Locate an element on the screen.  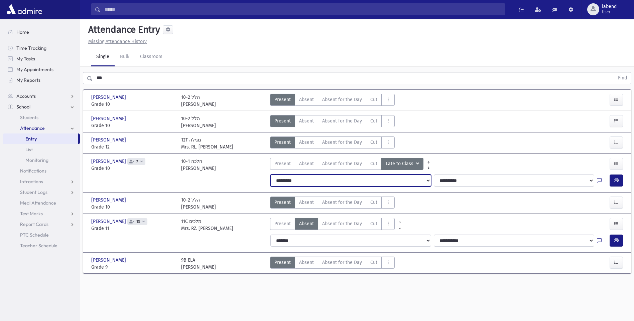
span: Infractions is located at coordinates (31, 182).